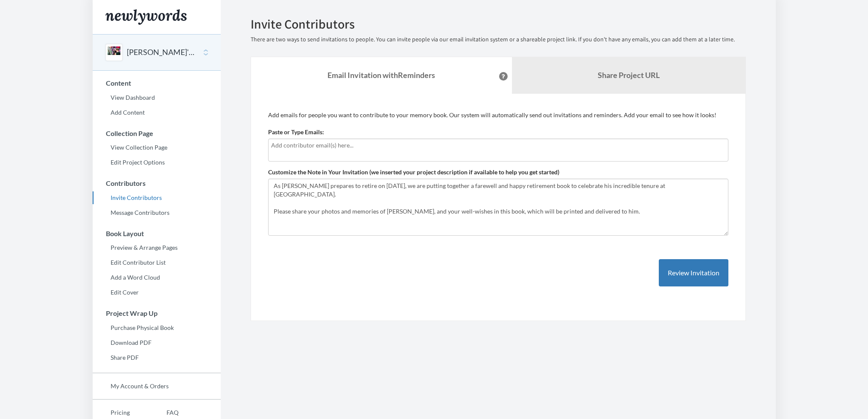 This screenshot has height=419, width=868. I want to click on img: Newlywords logo, so click(146, 17).